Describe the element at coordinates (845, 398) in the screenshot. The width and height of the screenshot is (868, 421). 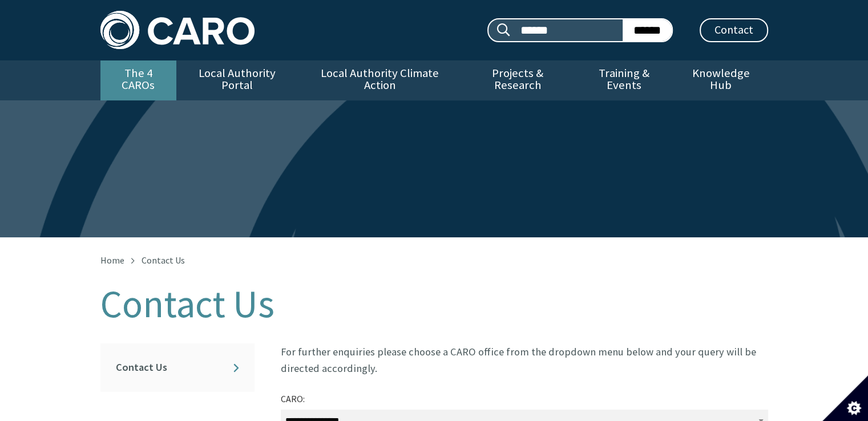
I see `button: Set cookie preferences` at that location.